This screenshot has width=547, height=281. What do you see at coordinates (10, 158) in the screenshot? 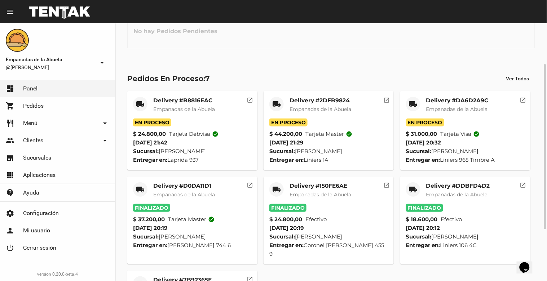
I see `mat-icon: store` at bounding box center [10, 158].